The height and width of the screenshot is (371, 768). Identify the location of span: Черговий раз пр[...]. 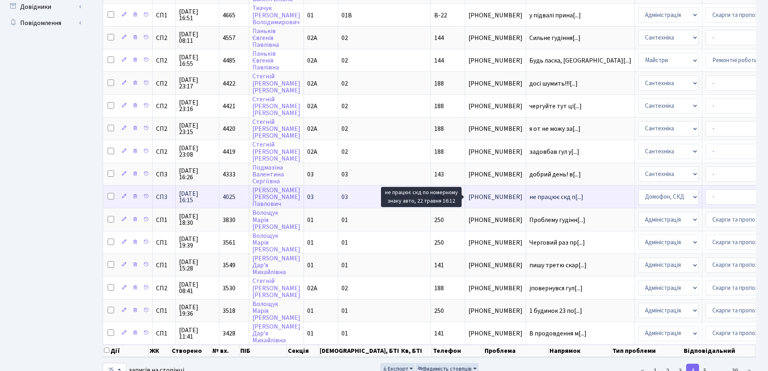
(557, 242).